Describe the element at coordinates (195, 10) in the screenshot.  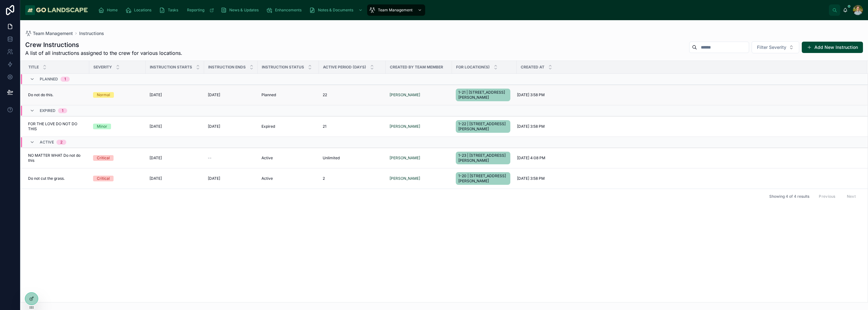
I see `span: Reporting` at that location.